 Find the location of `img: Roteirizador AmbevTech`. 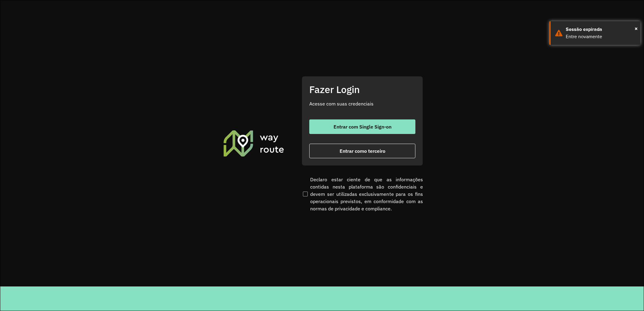

img: Roteirizador AmbevTech is located at coordinates (254, 143).